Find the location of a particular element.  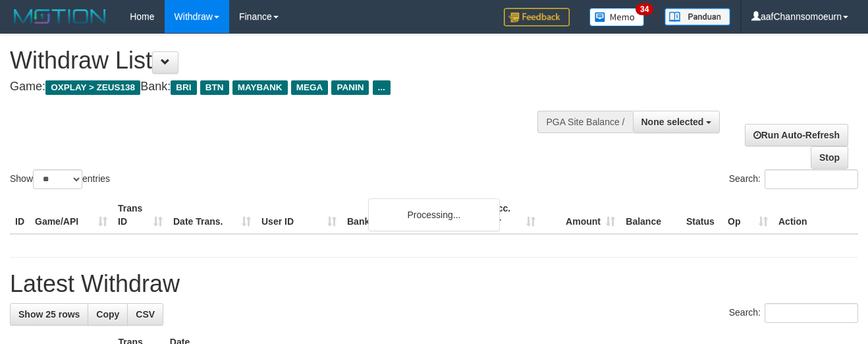

th: Amount is located at coordinates (581, 215).